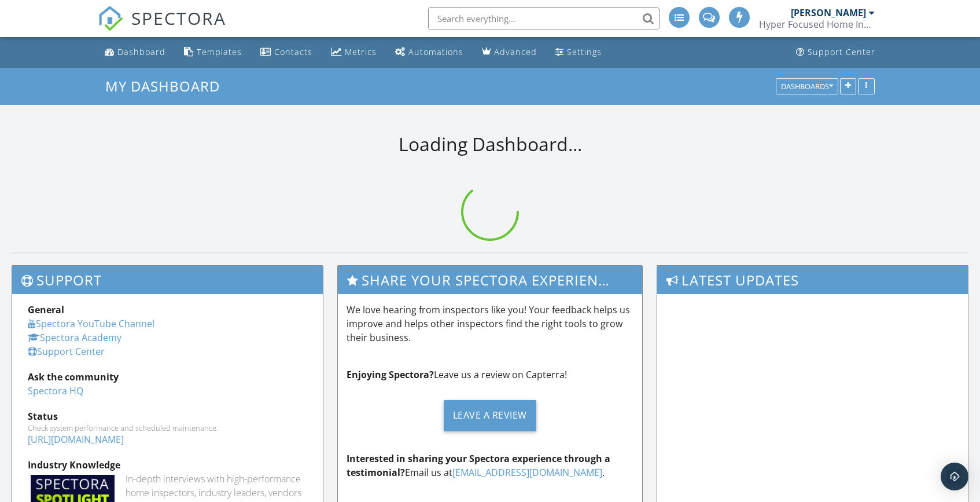 Image resolution: width=980 pixels, height=502 pixels. What do you see at coordinates (141, 51) in the screenshot?
I see `div: Dashboard` at bounding box center [141, 51].